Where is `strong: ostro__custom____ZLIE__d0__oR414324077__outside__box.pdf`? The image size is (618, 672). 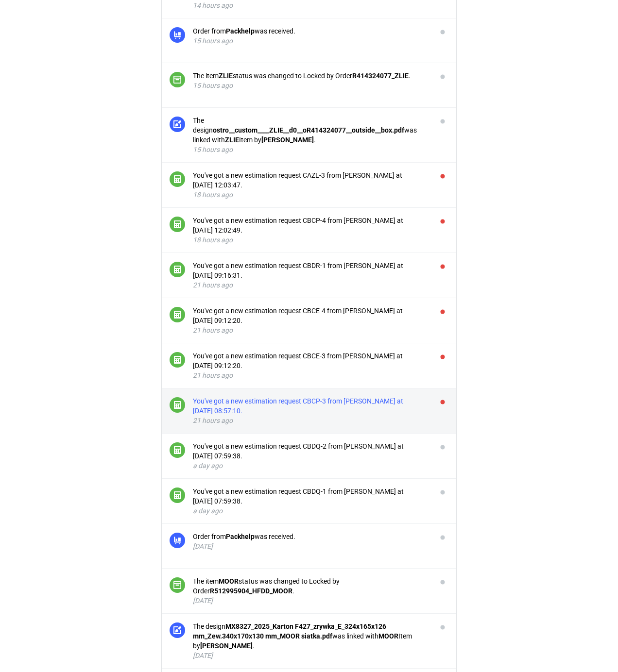 strong: ostro__custom____ZLIE__d0__oR414324077__outside__box.pdf is located at coordinates (309, 131).